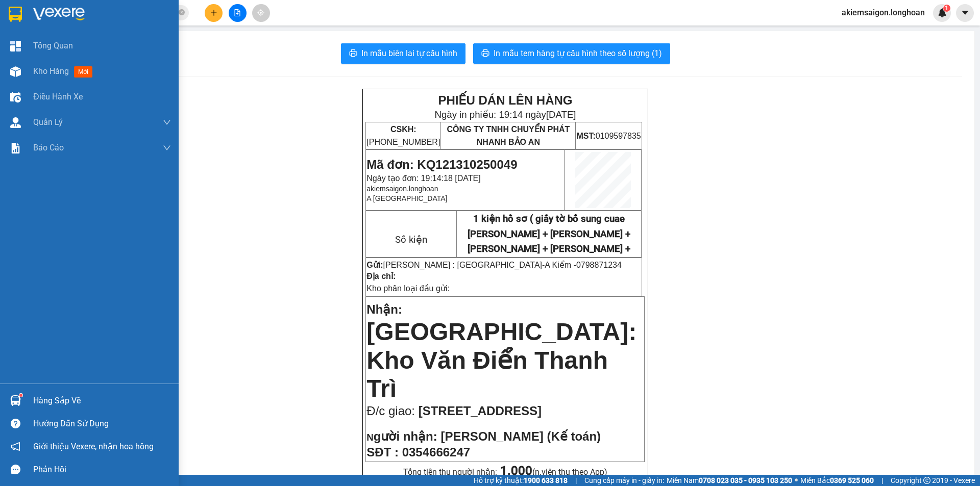  What do you see at coordinates (237, 13) in the screenshot?
I see `span: file-add` at bounding box center [237, 13].